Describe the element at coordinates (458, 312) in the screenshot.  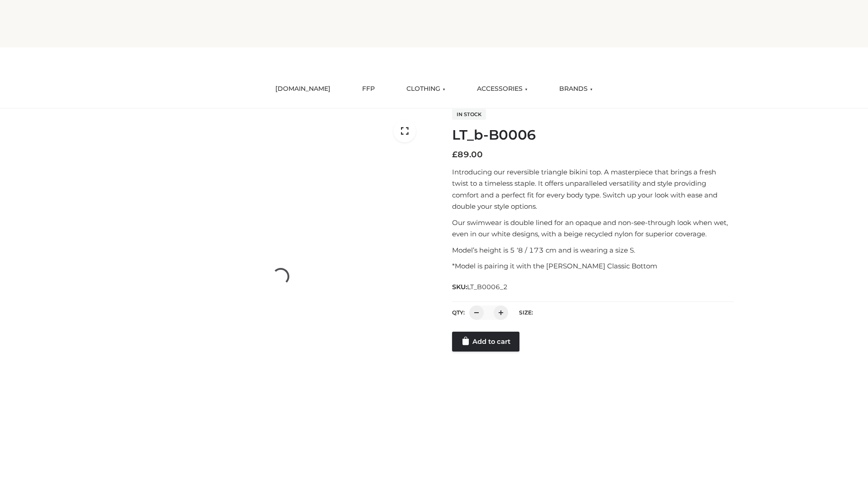
I see `label: QTY:` at that location.